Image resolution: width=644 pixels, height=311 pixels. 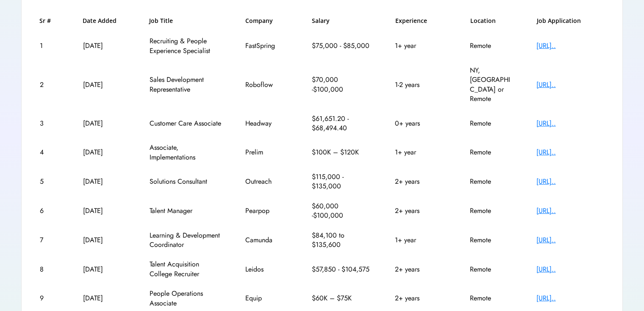 I want to click on div: Learning & Development Coordinator, so click(x=185, y=240).